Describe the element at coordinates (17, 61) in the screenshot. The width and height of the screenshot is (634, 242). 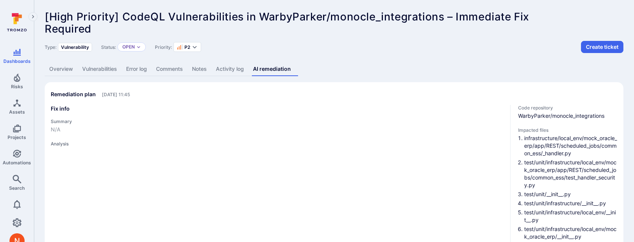
I see `span: Dashboards` at that location.